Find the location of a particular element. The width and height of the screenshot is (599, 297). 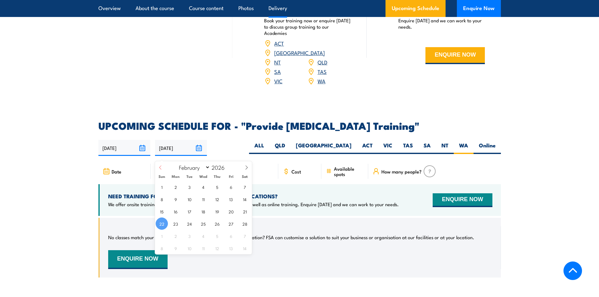

input: To date is located at coordinates (181, 148).